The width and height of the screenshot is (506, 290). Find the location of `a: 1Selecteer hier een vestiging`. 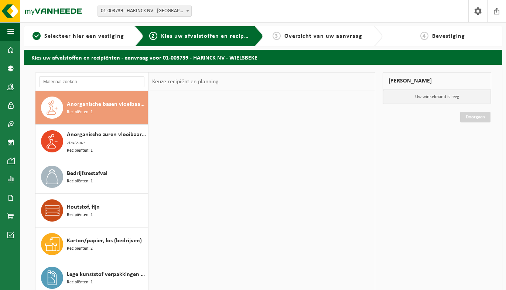

a: 1Selecteer hier een vestiging is located at coordinates (78, 36).